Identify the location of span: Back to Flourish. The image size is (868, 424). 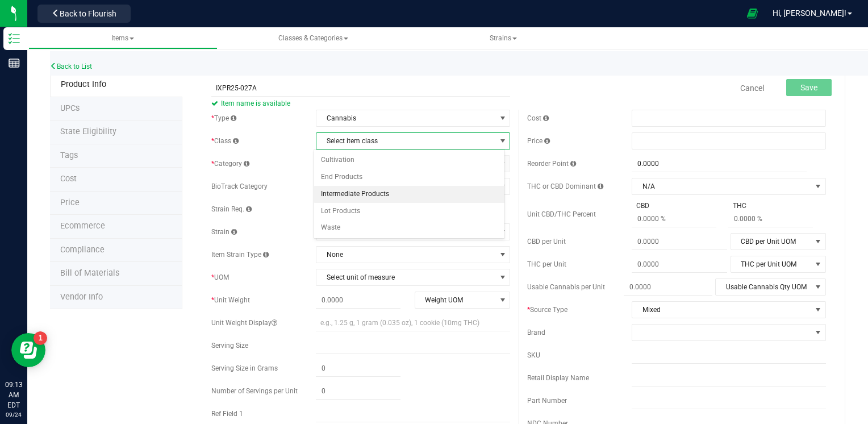
(88, 14).